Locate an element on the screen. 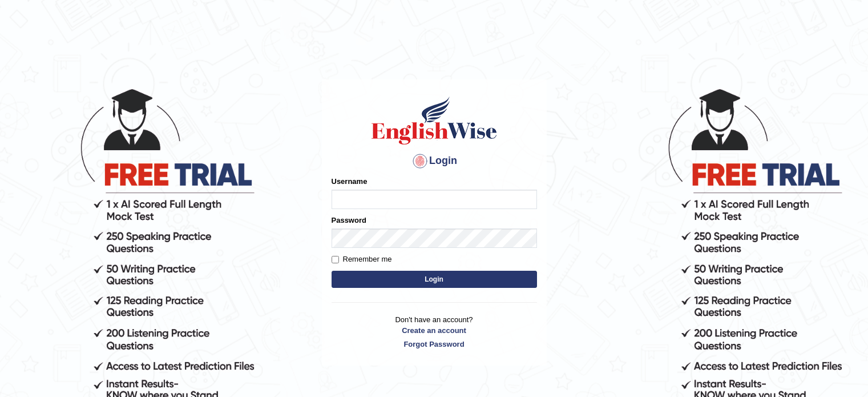  button: Login is located at coordinates (434, 279).